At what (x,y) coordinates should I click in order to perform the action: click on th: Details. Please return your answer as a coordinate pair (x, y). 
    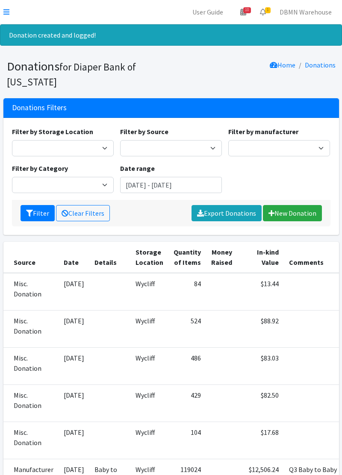
    Looking at the image, I should click on (110, 257).